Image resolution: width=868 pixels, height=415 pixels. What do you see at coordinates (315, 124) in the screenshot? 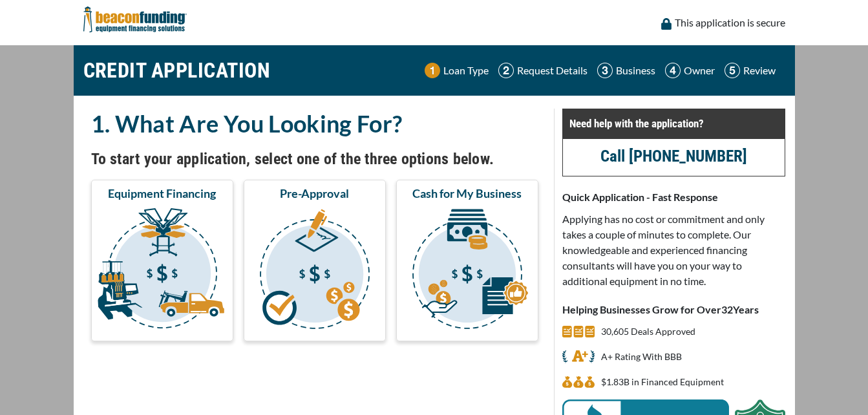
I see `h2: 1. What Are You Looking For?` at bounding box center [315, 124].